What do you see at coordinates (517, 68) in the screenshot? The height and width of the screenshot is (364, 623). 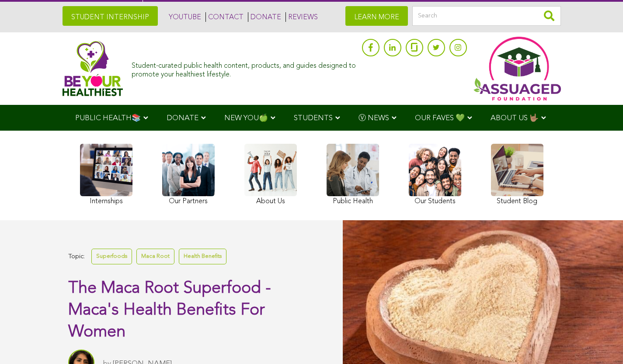 I see `img: Assuaged App` at bounding box center [517, 68].